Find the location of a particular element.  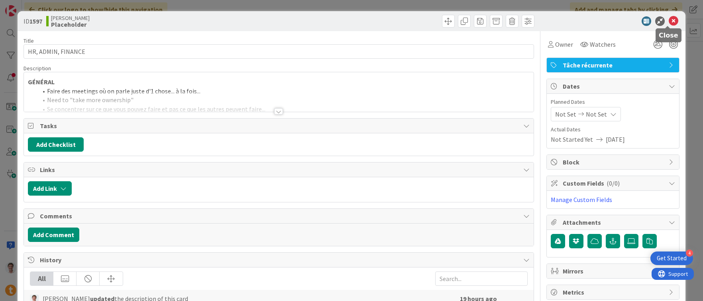

span: Block is located at coordinates (614, 162).